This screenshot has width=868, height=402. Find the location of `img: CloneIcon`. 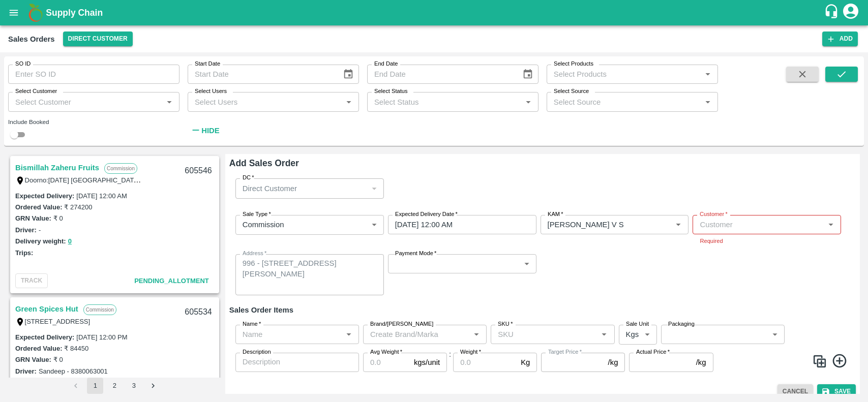

img: CloneIcon is located at coordinates (820, 361).